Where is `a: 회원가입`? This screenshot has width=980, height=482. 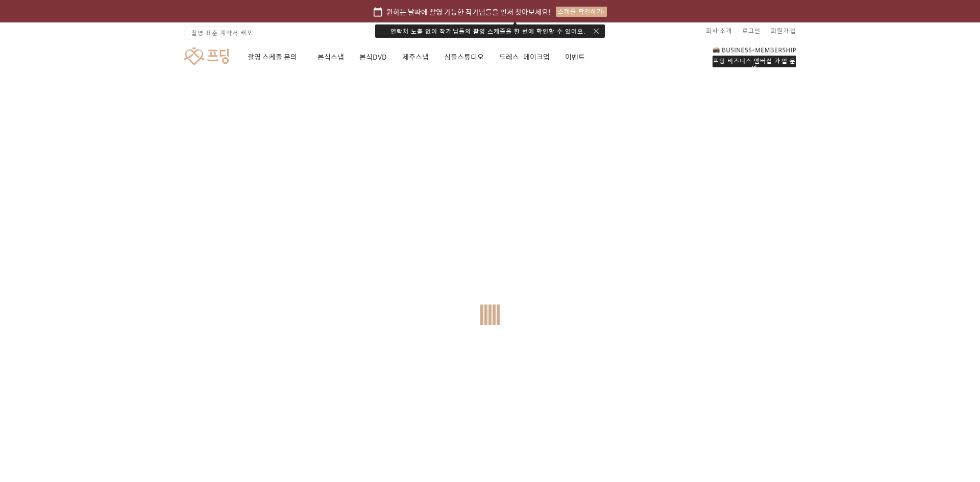
a: 회원가입 is located at coordinates (783, 31).